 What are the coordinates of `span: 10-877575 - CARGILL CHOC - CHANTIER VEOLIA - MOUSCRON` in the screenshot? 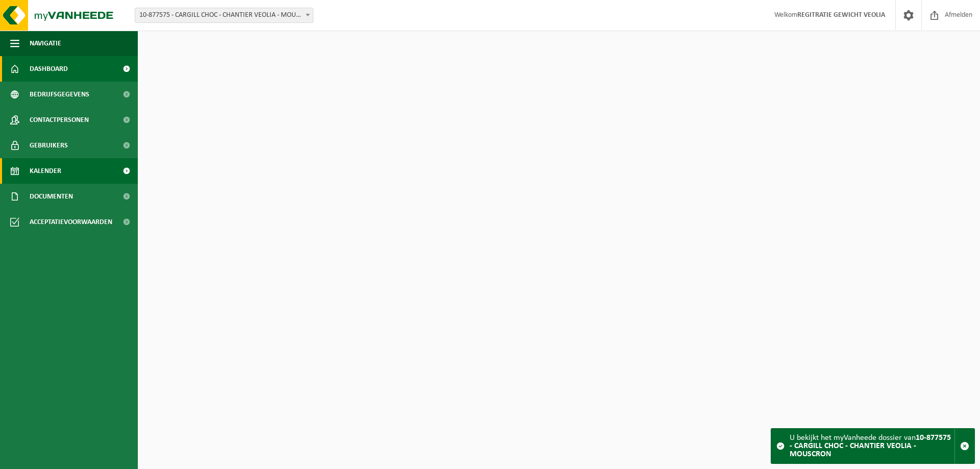 It's located at (224, 15).